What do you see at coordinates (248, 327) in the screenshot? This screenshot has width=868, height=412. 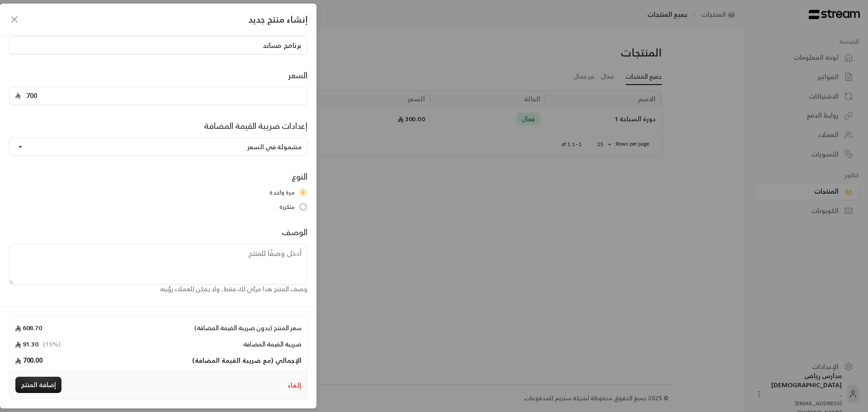 I see `span: سعر المنتج (بدون ضريبة القيمة المضافة)` at bounding box center [248, 327].